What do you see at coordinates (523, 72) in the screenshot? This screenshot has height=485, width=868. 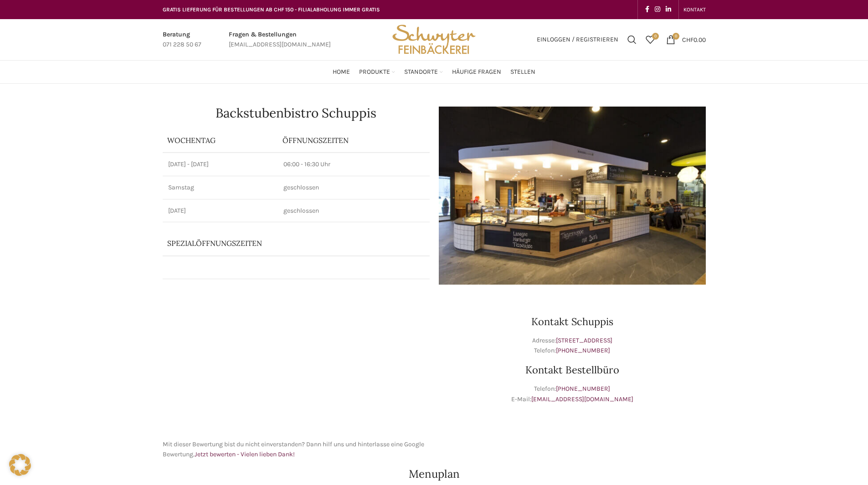 I see `span: Stellen` at bounding box center [523, 72].